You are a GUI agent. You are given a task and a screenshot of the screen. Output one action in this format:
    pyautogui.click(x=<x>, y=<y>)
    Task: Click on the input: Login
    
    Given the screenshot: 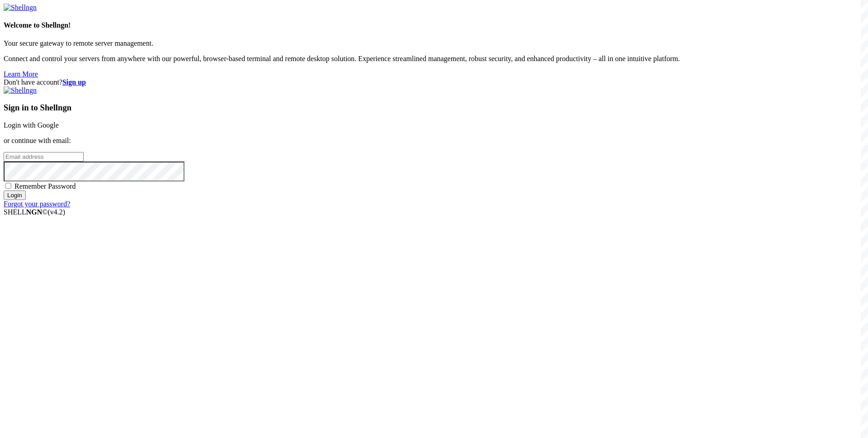 What is the action you would take?
    pyautogui.click(x=14, y=195)
    